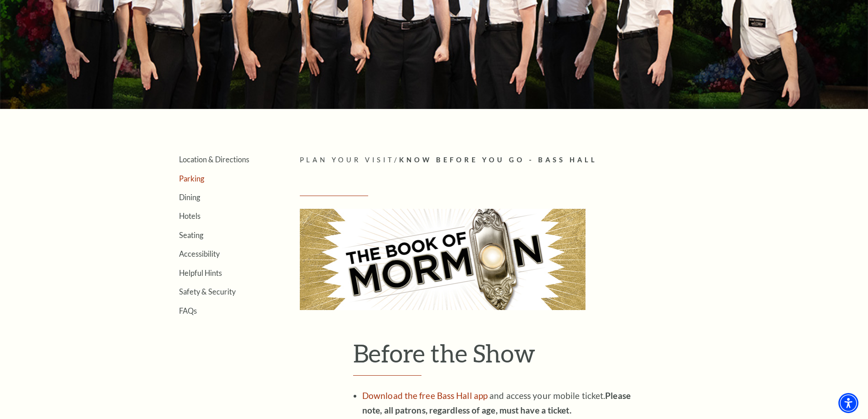  Describe the element at coordinates (506, 403) in the screenshot. I see `li: and access your mobile ticket.` at that location.